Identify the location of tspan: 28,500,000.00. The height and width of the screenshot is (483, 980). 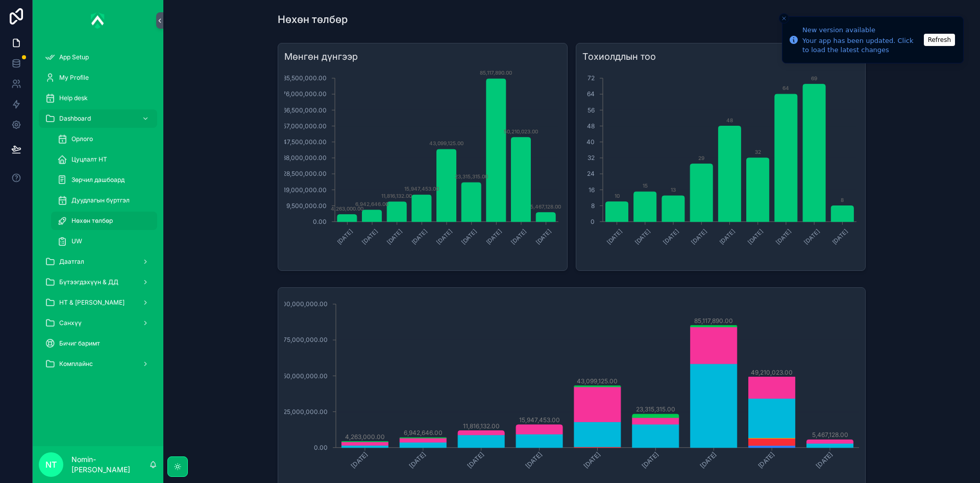
(305, 173).